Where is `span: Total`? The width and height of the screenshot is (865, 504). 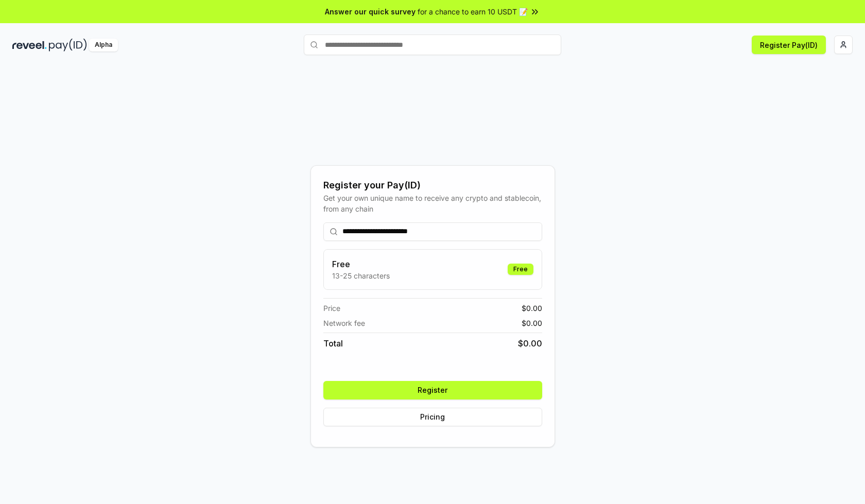 span: Total is located at coordinates (333, 344).